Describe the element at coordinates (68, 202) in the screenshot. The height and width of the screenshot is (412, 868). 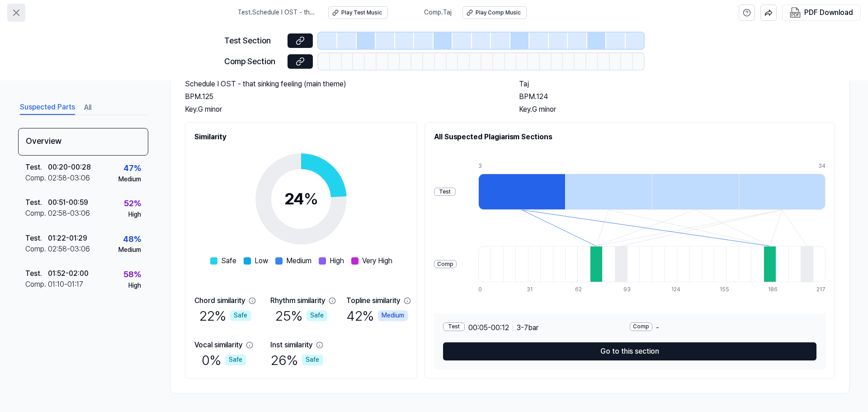
I see `div: 00:51 - 00:59` at that location.